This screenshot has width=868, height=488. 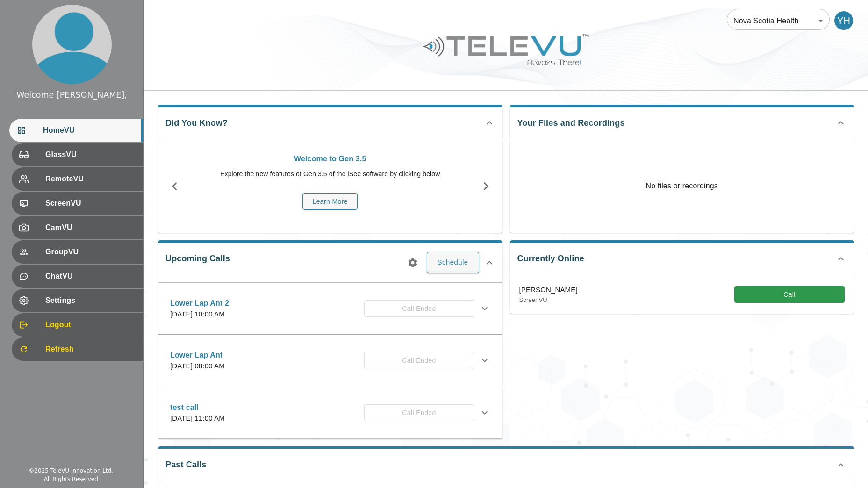 What do you see at coordinates (844, 21) in the screenshot?
I see `div: YH` at bounding box center [844, 21].